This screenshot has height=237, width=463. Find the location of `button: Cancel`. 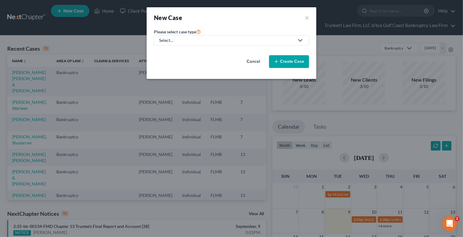

button: Cancel is located at coordinates (254, 62).